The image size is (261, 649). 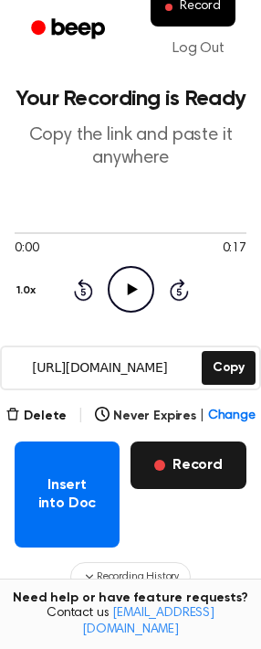 I want to click on span: 0:00, so click(x=26, y=248).